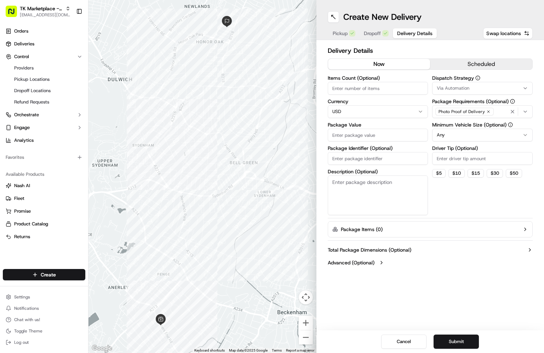 This screenshot has width=544, height=353. I want to click on span: Create, so click(48, 275).